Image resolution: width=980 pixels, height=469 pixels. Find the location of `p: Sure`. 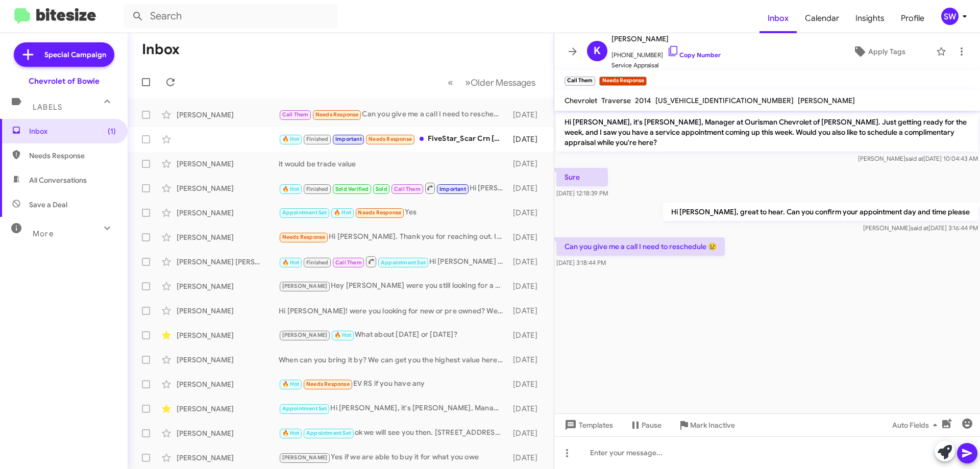

p: Sure is located at coordinates (582, 177).